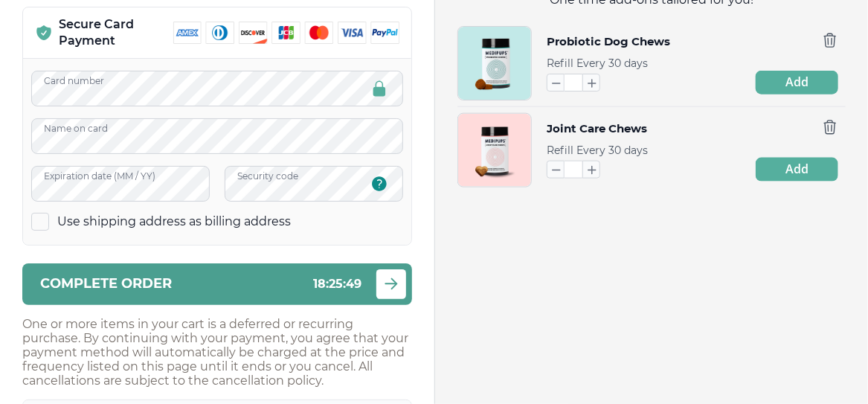  I want to click on p: One or more items in your cart is a deferred or recurring purchase. By continuing with your payme..., so click(217, 352).